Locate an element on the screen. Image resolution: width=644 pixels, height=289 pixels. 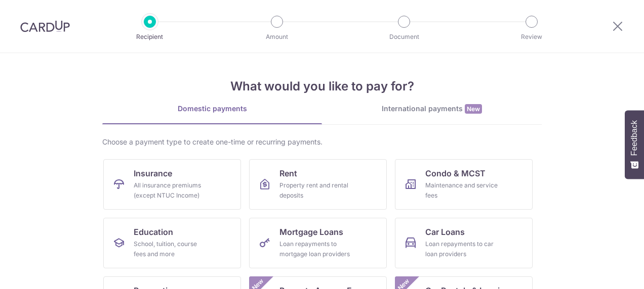
a: Car LoansLoan repayments to car loan providers is located at coordinates (463, 243).